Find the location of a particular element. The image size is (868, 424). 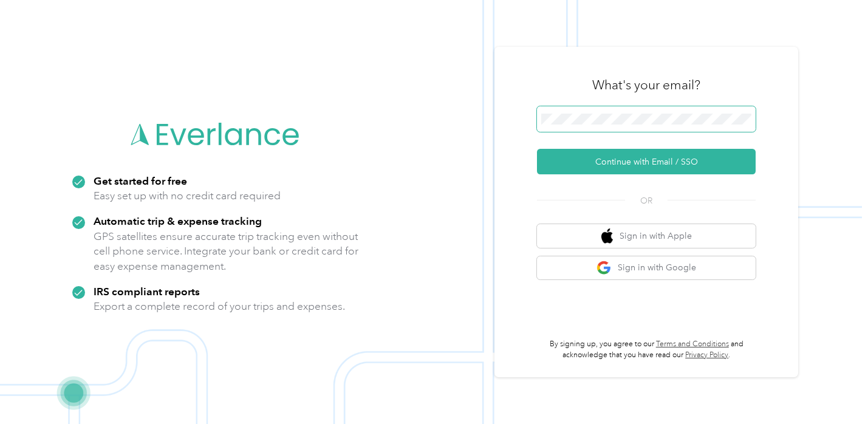

img: google logo is located at coordinates (603, 268).